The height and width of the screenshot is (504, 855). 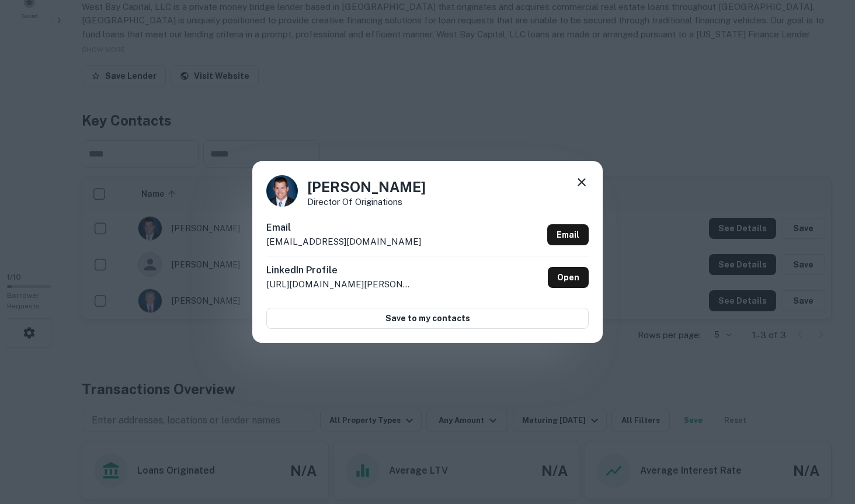 I want to click on h6: LinkedIn Profile, so click(x=339, y=270).